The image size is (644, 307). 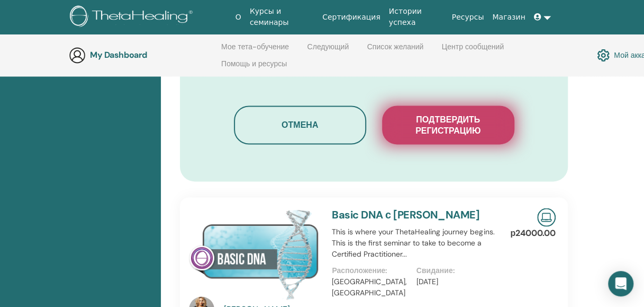 I want to click on p: Свидание:, so click(x=455, y=270).